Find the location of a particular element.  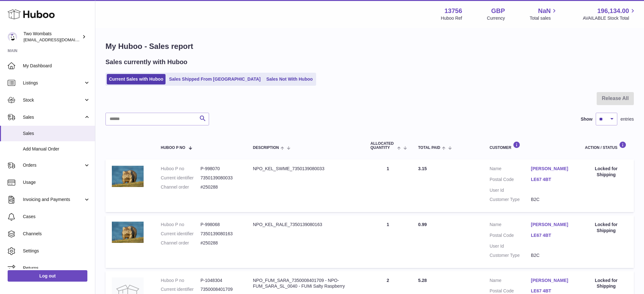

label: Show is located at coordinates (587, 119).